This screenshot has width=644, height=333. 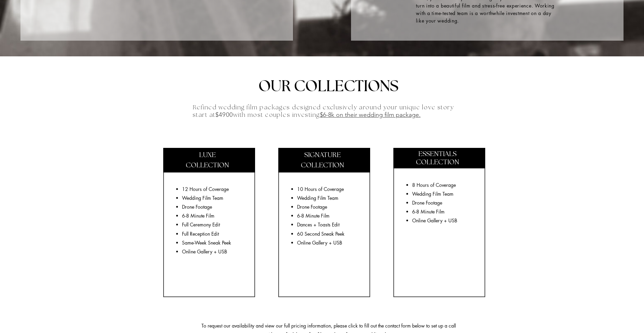 I want to click on span: Full Reception Edit, so click(x=200, y=234).